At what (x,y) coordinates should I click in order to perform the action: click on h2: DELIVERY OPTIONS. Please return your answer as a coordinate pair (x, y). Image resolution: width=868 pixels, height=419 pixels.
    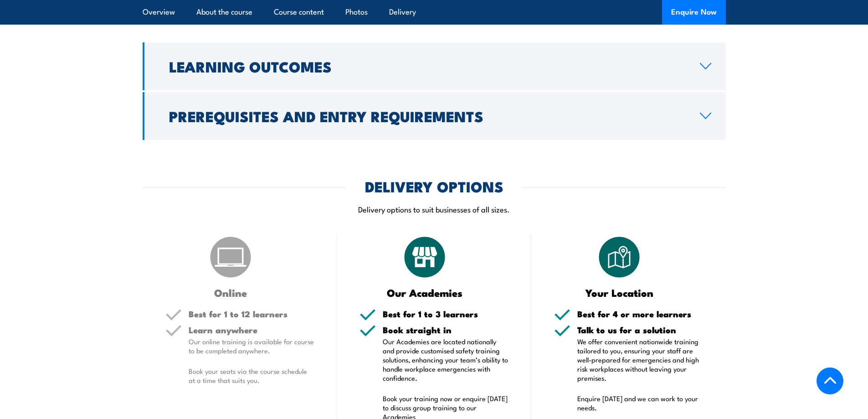
    Looking at the image, I should click on (434, 186).